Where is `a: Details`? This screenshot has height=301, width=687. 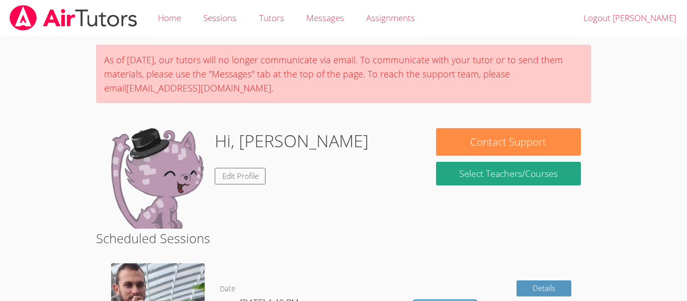 a: Details is located at coordinates (544, 289).